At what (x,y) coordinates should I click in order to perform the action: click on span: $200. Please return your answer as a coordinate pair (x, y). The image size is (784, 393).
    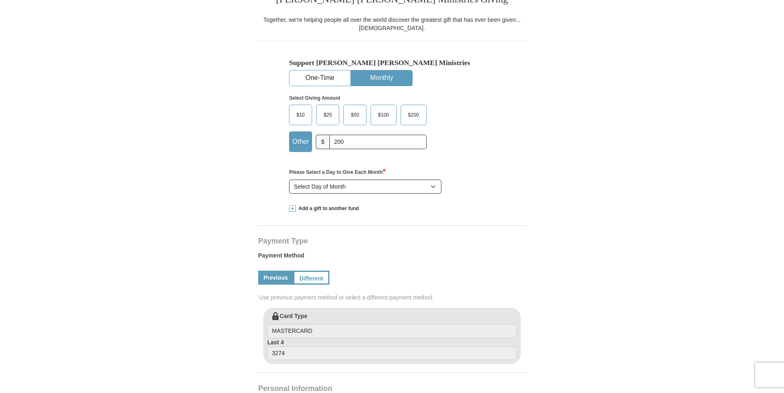
    Looking at the image, I should click on (414, 115).